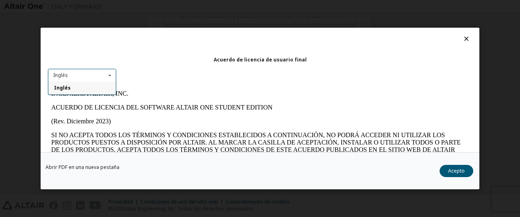  Describe the element at coordinates (260, 59) in the screenshot. I see `font: Acuerdo de licencia de usuario final` at that location.